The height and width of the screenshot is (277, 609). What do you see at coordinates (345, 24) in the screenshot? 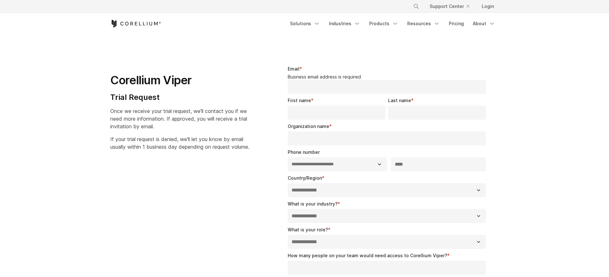
I see `a: Industries` at bounding box center [345, 24].